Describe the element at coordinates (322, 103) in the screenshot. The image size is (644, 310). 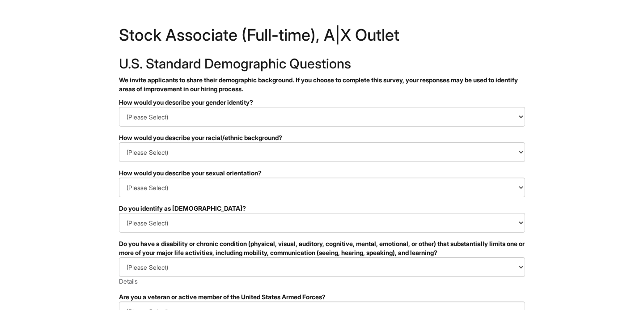
I see `div: How would you describe your gender identity?` at that location.